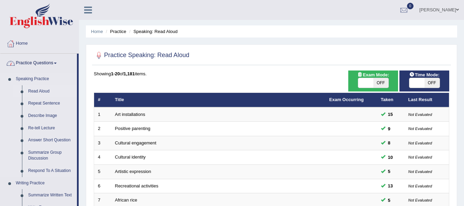 The width and height of the screenshot is (464, 206). Describe the element at coordinates (427, 100) in the screenshot. I see `th: Last Result` at that location.